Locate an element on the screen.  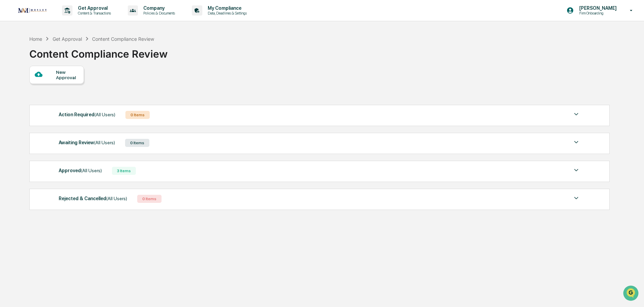
div: Action Required is located at coordinates (87, 114).